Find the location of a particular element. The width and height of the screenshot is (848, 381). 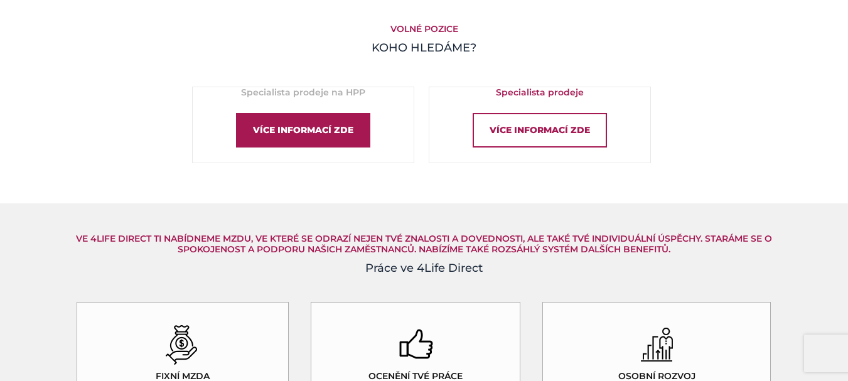

h4: KOHO HLEDÁME? is located at coordinates (424, 48).